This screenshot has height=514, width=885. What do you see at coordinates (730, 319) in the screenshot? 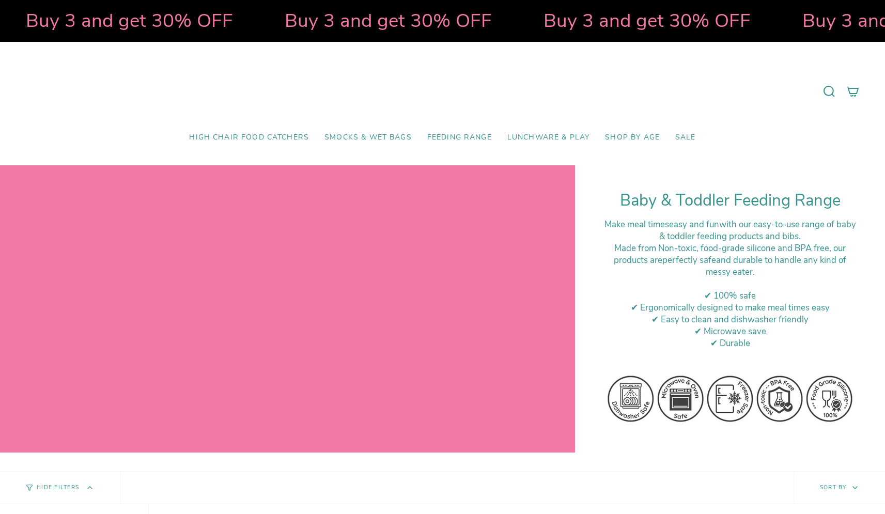
I see `div: ✔ Easy to clean and dishwasher friendly` at bounding box center [730, 319].